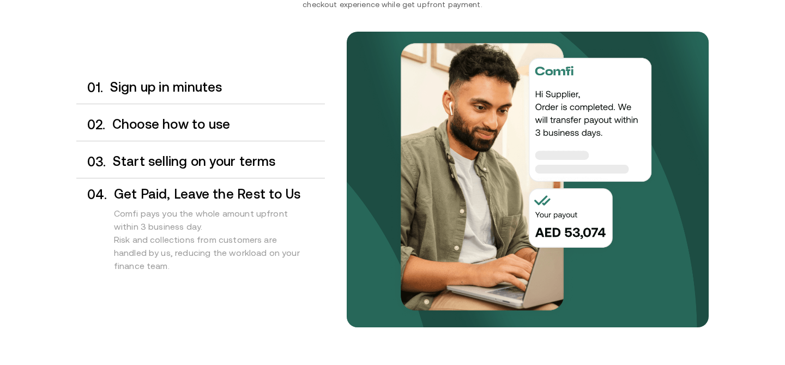  Describe the element at coordinates (219, 161) in the screenshot. I see `h3: Start selling on your terms` at that location.